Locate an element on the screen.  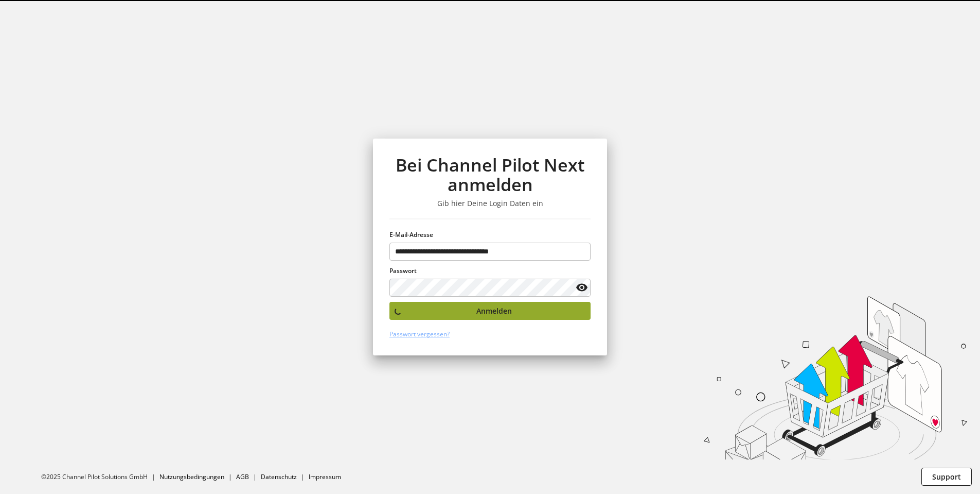
span: Support is located at coordinates (947, 476).